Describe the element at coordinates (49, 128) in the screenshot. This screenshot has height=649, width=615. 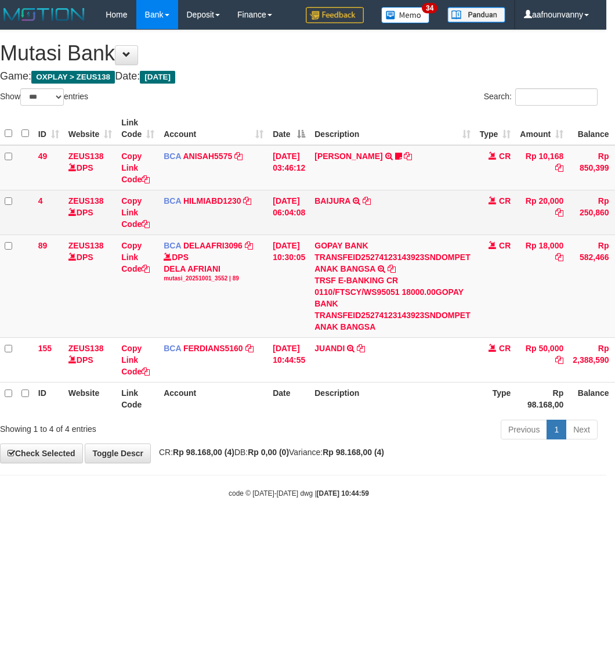
I see `th: ID: activate to sort column ascending` at that location.